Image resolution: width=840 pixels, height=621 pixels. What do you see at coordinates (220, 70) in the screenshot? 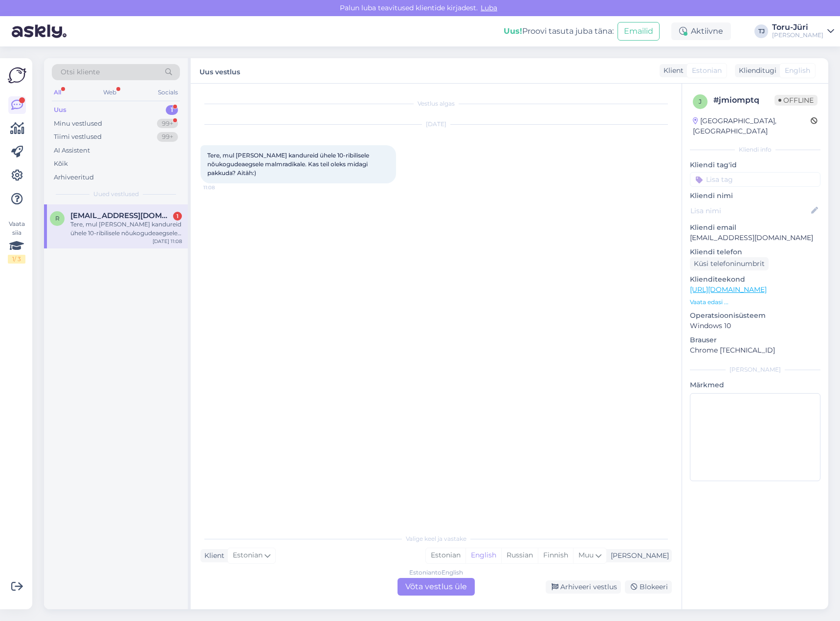
I see `label: Uus vestlus` at bounding box center [220, 70].